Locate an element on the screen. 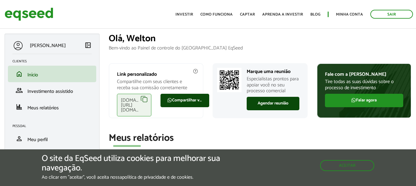 The image size is (416, 186). p: Compartilhe com seus clientes e receba sua comissão corretamente is located at coordinates (156, 84).